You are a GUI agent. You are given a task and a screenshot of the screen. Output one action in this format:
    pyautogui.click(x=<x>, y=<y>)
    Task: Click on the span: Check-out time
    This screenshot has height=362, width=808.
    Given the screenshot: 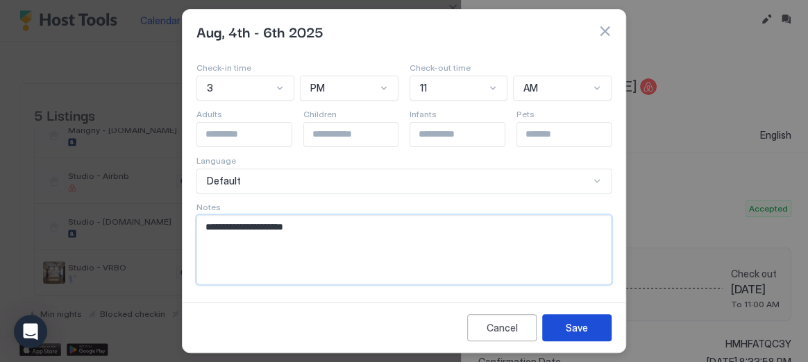 What is the action you would take?
    pyautogui.click(x=440, y=67)
    